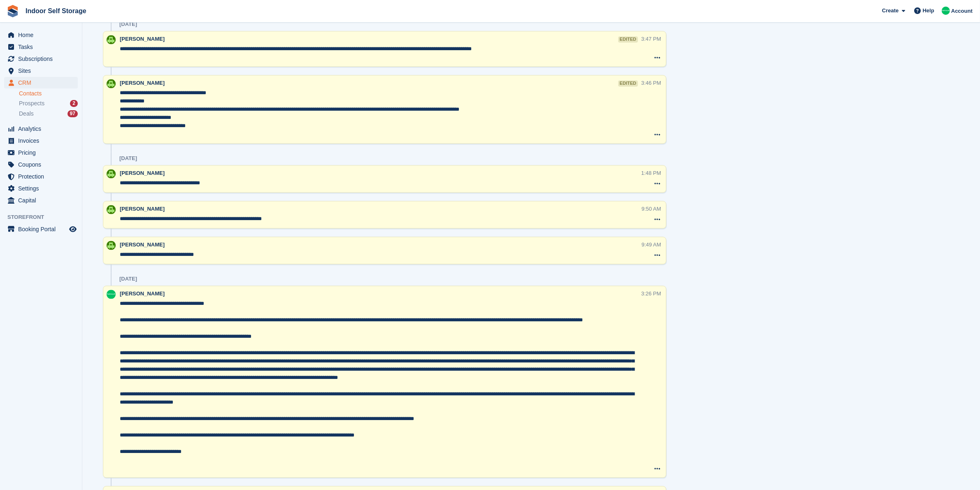  What do you see at coordinates (32, 103) in the screenshot?
I see `span: Prospects` at bounding box center [32, 103].